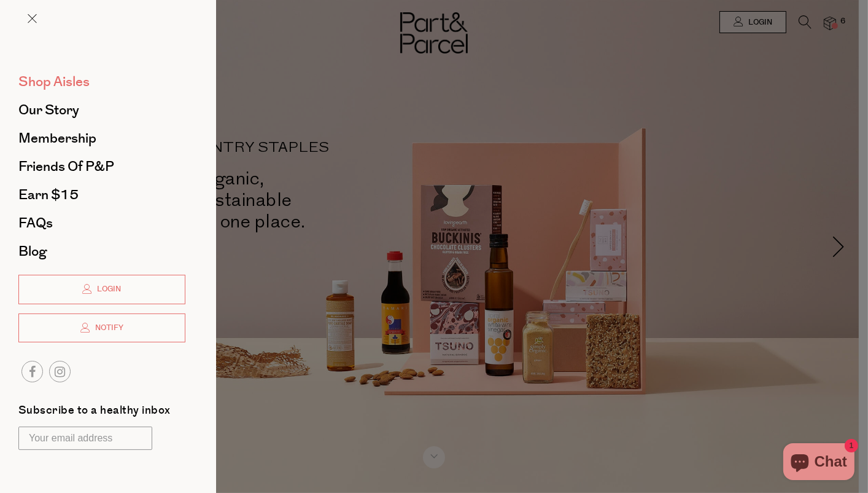 This screenshot has width=868, height=493. Describe the element at coordinates (102, 195) in the screenshot. I see `a: Earn $15` at that location.